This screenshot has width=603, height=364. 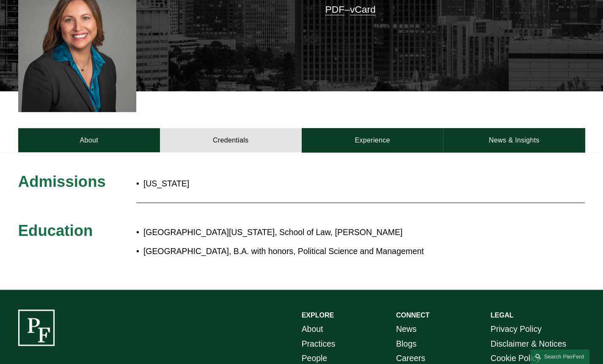 I want to click on a: Blogs, so click(x=406, y=344).